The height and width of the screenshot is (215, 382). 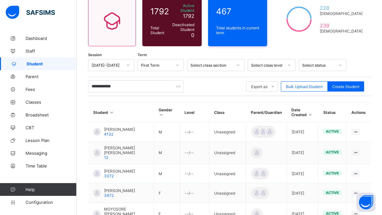 What do you see at coordinates (341, 8) in the screenshot?
I see `span: 228` at bounding box center [341, 8].